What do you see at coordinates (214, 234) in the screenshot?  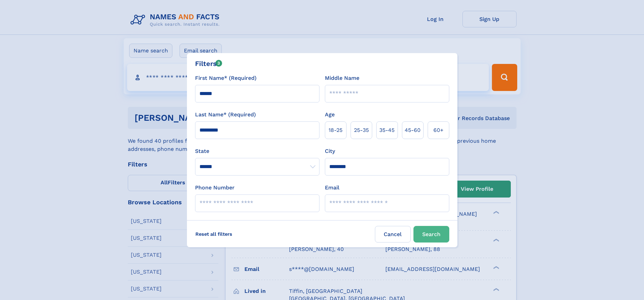 I see `label: Reset all filters` at bounding box center [214, 234].